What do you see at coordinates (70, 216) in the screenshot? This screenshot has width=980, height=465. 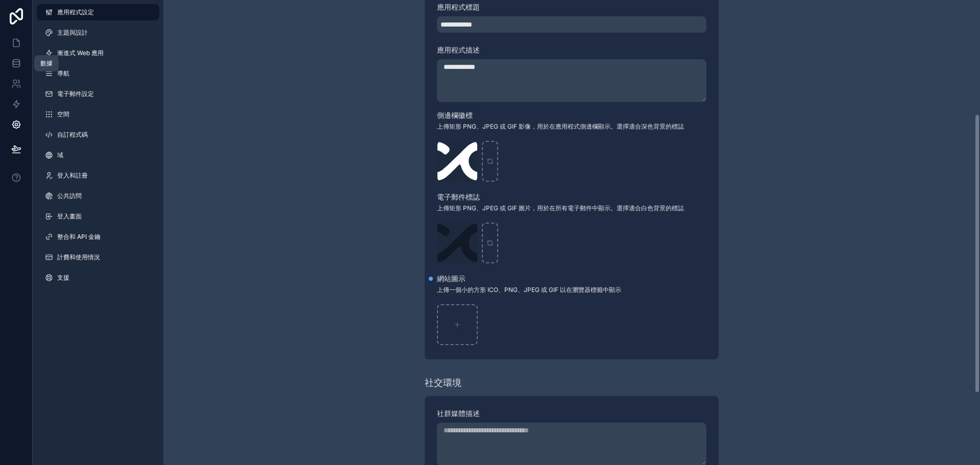 I see `font: 登入畫面` at bounding box center [70, 216].